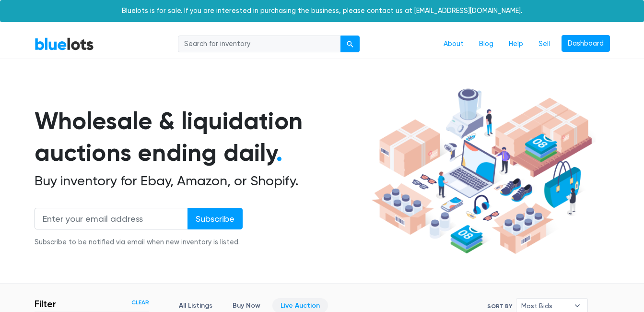 Image resolution: width=644 pixels, height=312 pixels. I want to click on label: Sort By, so click(500, 306).